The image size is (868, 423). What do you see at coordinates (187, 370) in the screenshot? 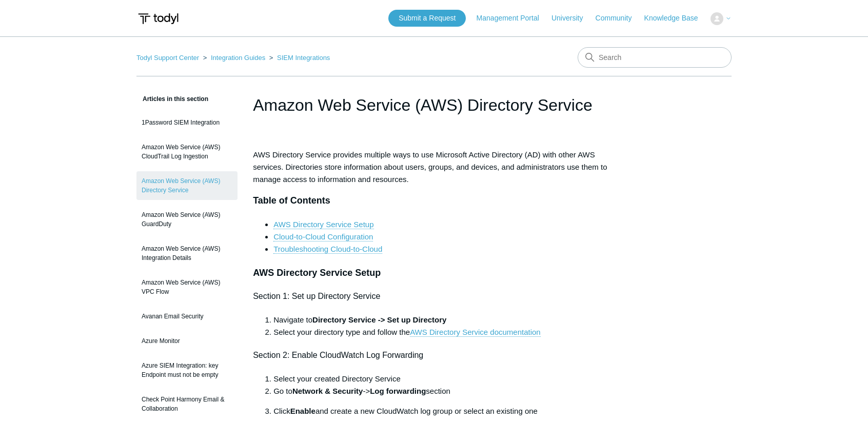
I see `a: Azure SIEM Integration: key Endpoint must not be empty` at bounding box center [187, 370].